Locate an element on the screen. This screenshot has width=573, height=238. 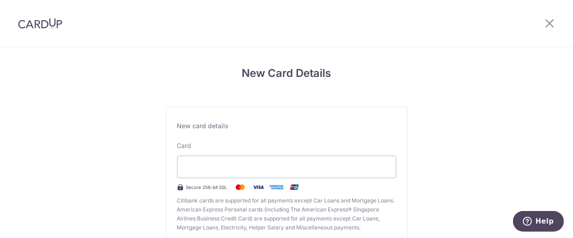
img: Visa is located at coordinates (258, 187).